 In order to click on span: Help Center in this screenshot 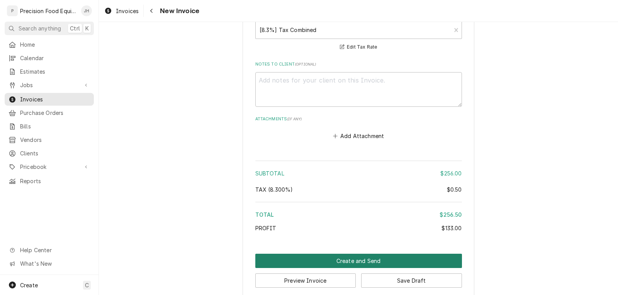, I will do `click(54, 250)`.